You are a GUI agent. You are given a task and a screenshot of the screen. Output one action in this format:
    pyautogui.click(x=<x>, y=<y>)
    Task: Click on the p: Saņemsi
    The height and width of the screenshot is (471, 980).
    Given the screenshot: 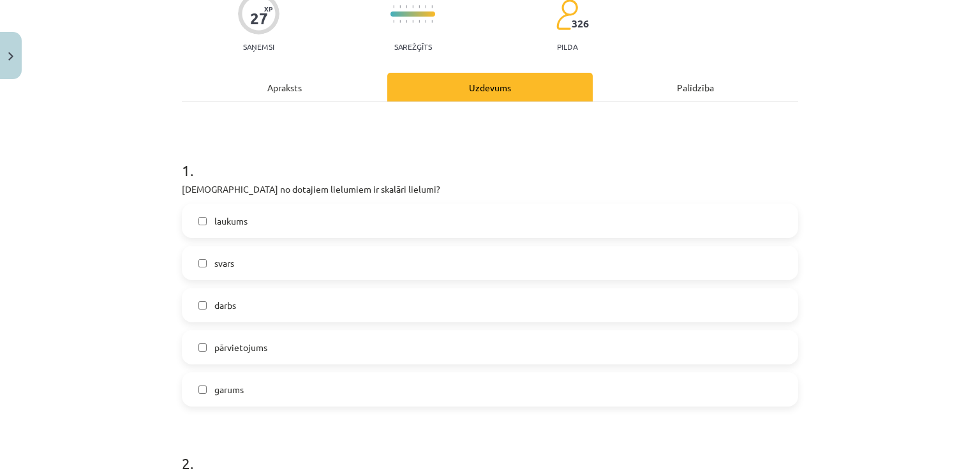 What is the action you would take?
    pyautogui.click(x=258, y=46)
    